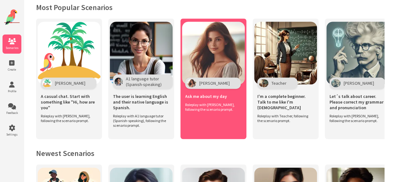 Image resolution: width=397 pixels, height=182 pixels. Describe the element at coordinates (141, 102) in the screenshot. I see `span: The user is learning English and their native language is Spanish.` at that location.